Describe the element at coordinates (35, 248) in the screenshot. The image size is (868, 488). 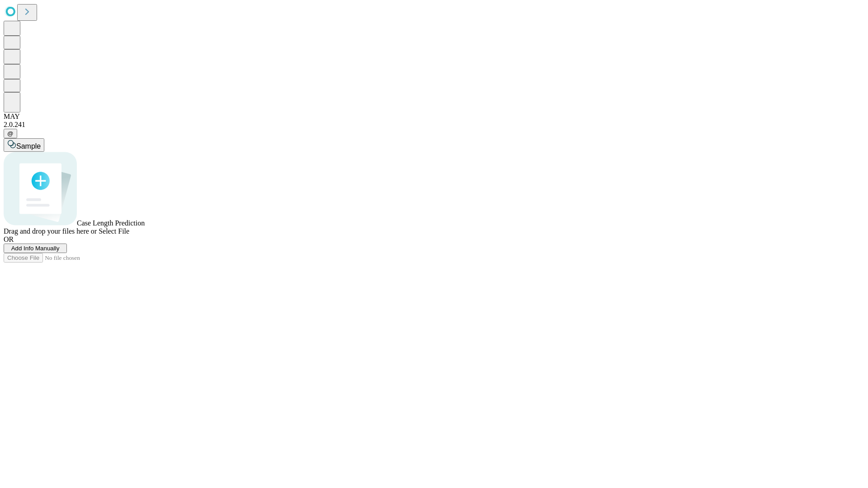
I see `span: Add Info Manually` at that location.